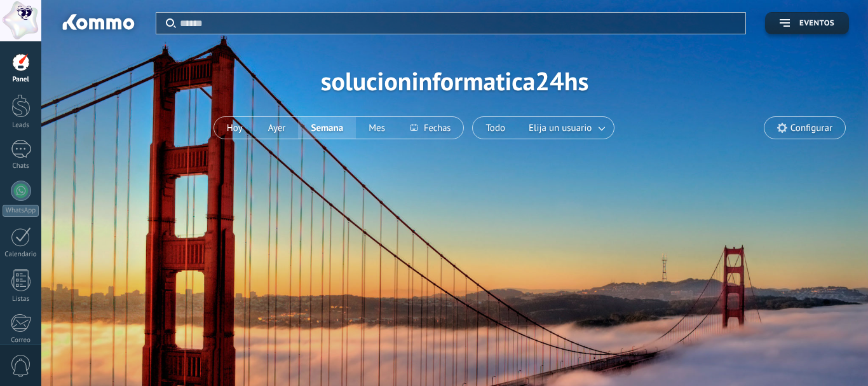  I want to click on button: Hoy, so click(234, 128).